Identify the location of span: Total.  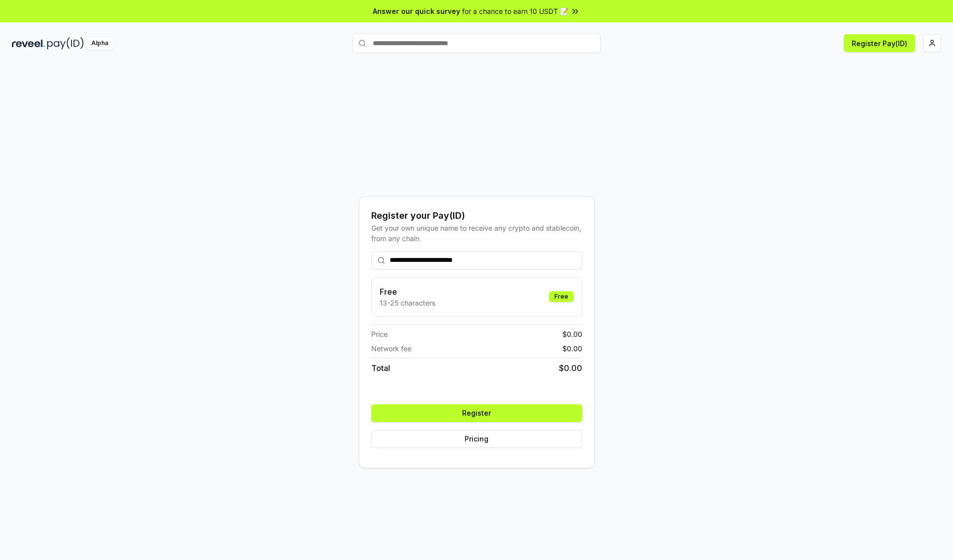
(380, 368).